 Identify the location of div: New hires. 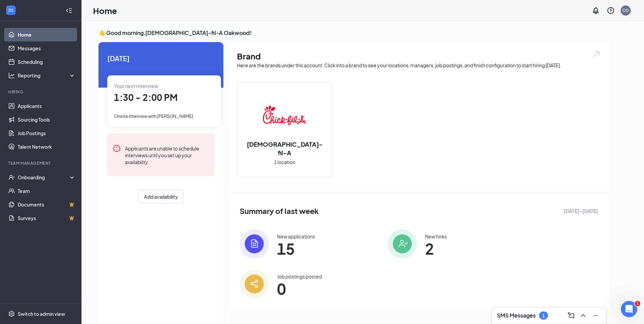
(436, 236).